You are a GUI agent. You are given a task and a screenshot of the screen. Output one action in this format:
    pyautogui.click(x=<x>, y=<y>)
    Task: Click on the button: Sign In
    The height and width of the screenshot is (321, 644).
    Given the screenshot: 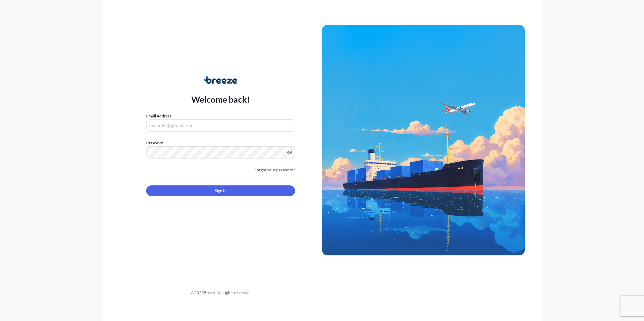 What is the action you would take?
    pyautogui.click(x=221, y=191)
    